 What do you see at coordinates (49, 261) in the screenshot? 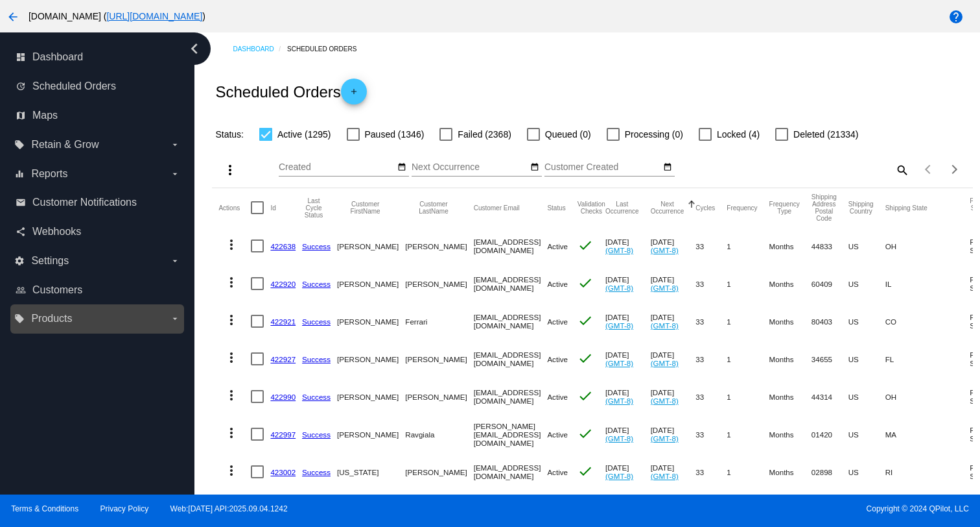
I see `span: Settings` at bounding box center [49, 261].